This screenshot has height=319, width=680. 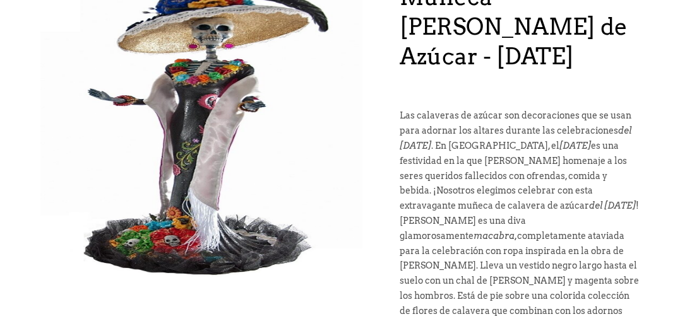 What do you see at coordinates (495, 236) in the screenshot?
I see `font: macabra,` at bounding box center [495, 236].